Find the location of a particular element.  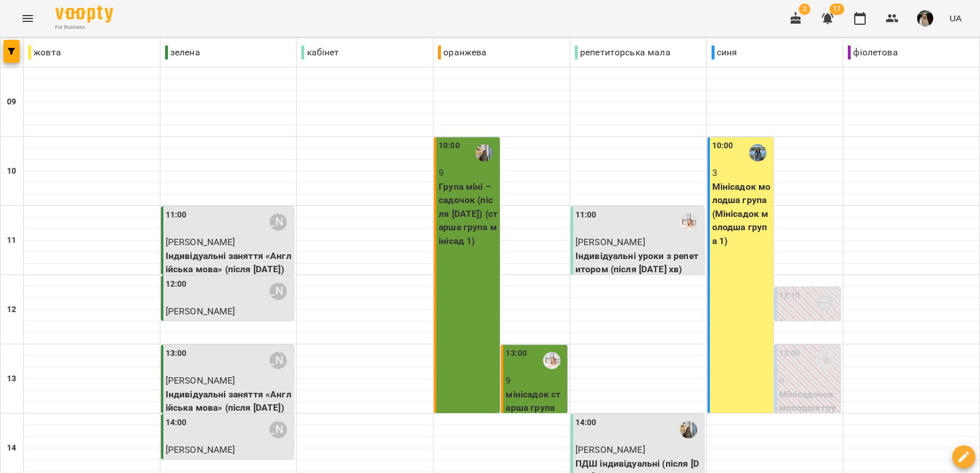

span: 17 is located at coordinates (837, 9).